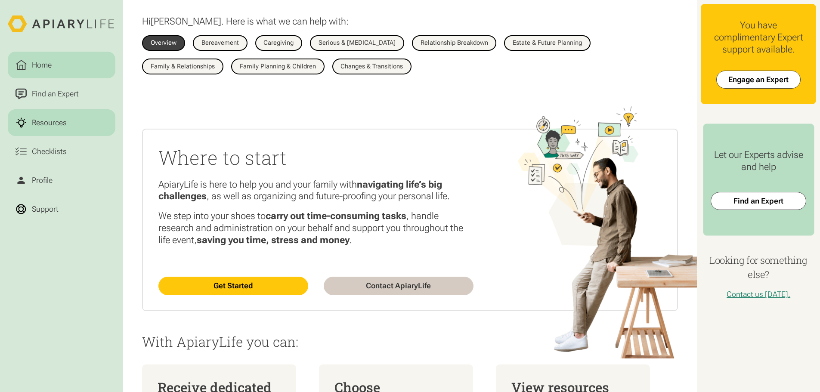 The height and width of the screenshot is (392, 820). What do you see at coordinates (547, 43) in the screenshot?
I see `div: Estate & Future Planning` at bounding box center [547, 43].